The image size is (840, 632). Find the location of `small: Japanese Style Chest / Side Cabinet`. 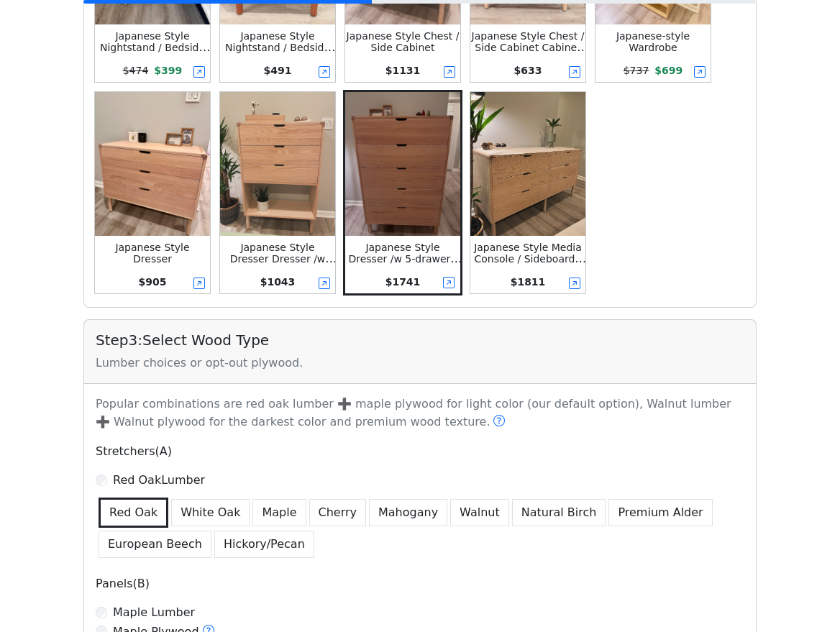

small: Japanese Style Chest / Side Cabinet is located at coordinates (403, 41).